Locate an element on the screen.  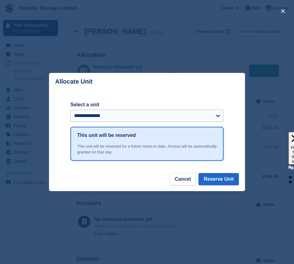
label: Select a unit is located at coordinates (147, 105).